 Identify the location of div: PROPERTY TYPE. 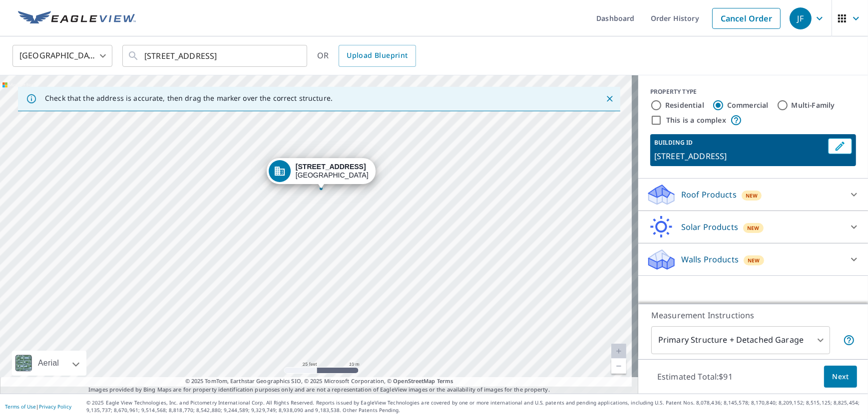
(753, 92).